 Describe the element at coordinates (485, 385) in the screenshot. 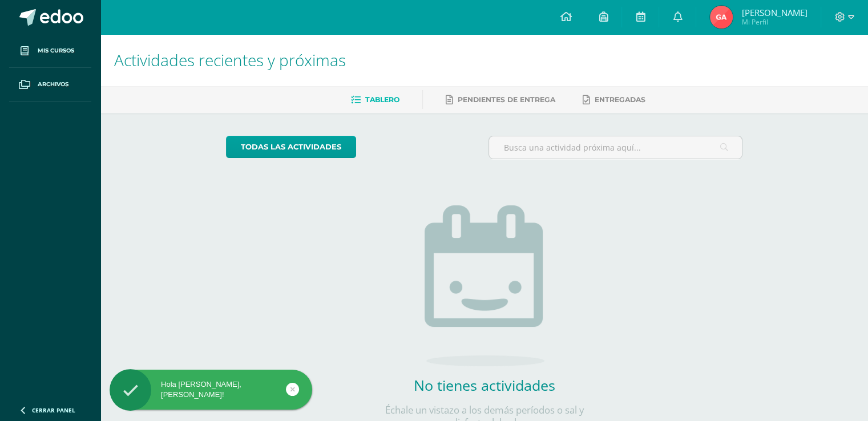

I see `h2: No tienes actividades` at that location.